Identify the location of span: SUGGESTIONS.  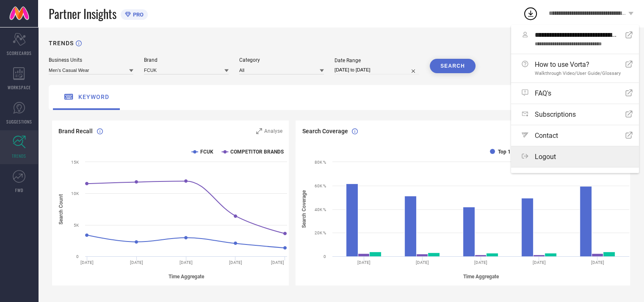
(19, 122).